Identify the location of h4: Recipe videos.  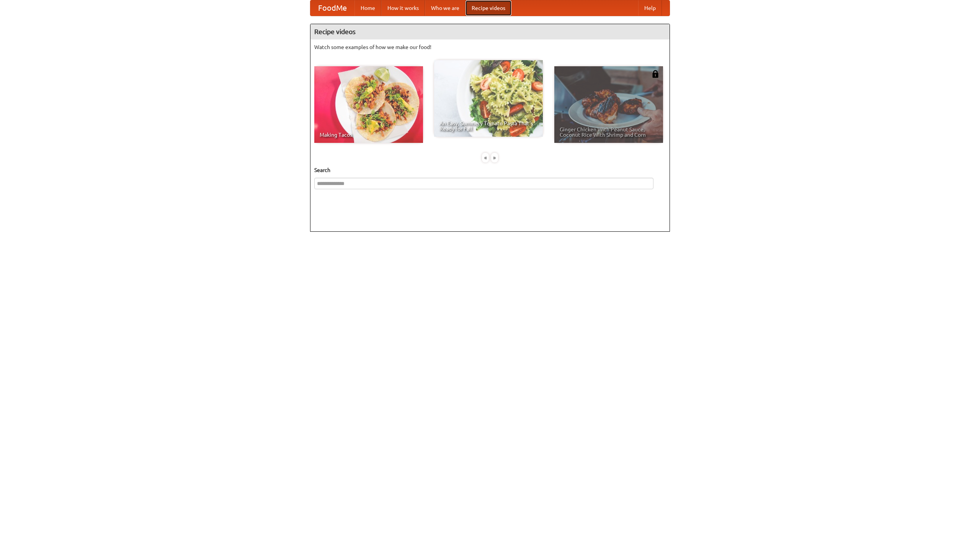
(490, 31).